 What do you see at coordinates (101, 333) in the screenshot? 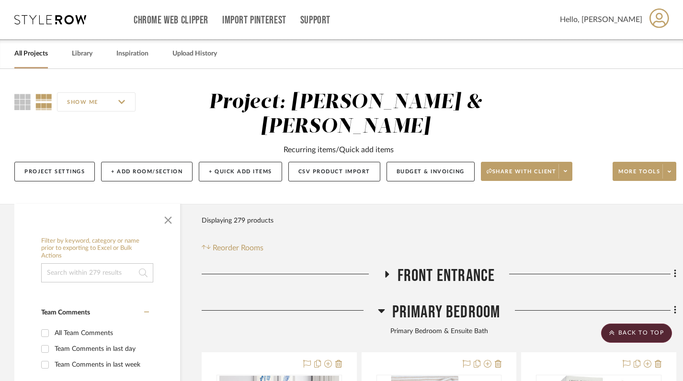
I see `div: All Team Comments` at bounding box center [101, 333].